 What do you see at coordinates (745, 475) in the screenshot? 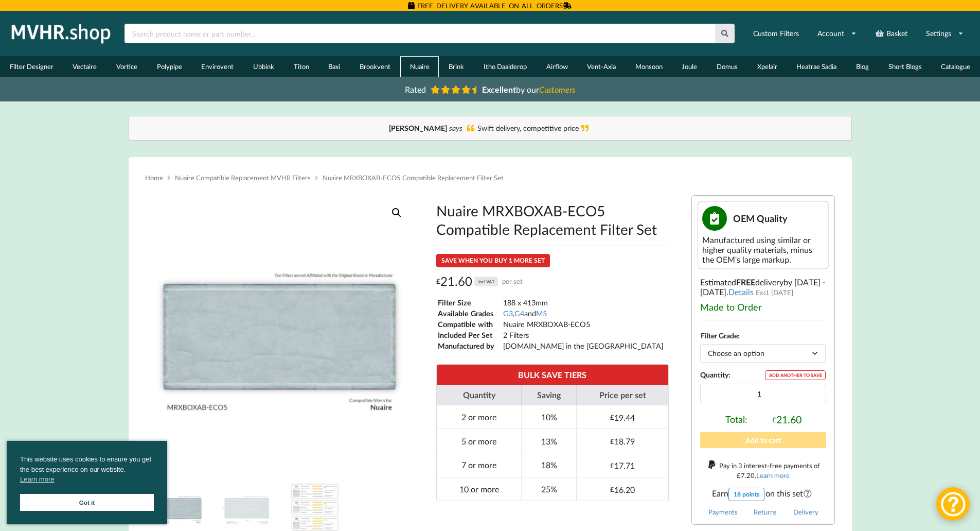
I see `div: 7.20` at bounding box center [745, 475].